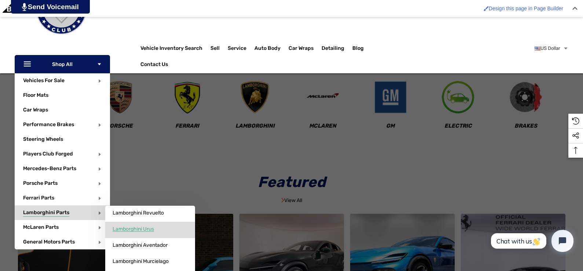  What do you see at coordinates (48, 124) in the screenshot?
I see `a: Performance Brakes` at bounding box center [48, 124].